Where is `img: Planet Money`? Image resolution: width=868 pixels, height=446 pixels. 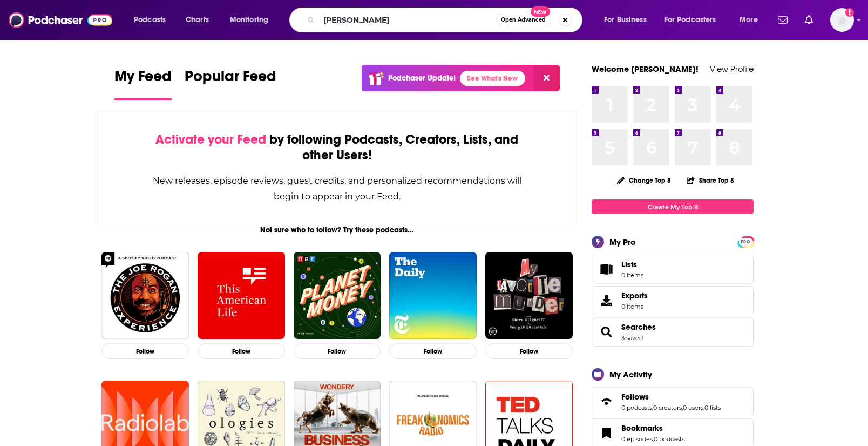
img: Planet Money is located at coordinates (337, 295).